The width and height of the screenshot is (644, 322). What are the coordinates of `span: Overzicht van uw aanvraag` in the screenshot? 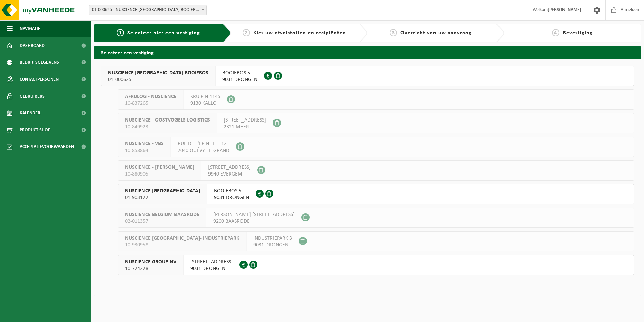 It's located at (436, 33).